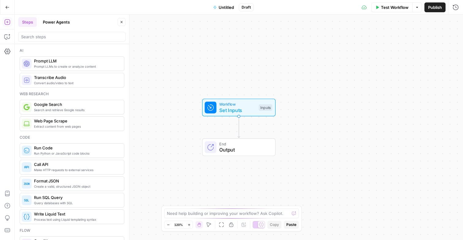  What do you see at coordinates (265, 107) in the screenshot?
I see `div: Inputs` at bounding box center [265, 107].